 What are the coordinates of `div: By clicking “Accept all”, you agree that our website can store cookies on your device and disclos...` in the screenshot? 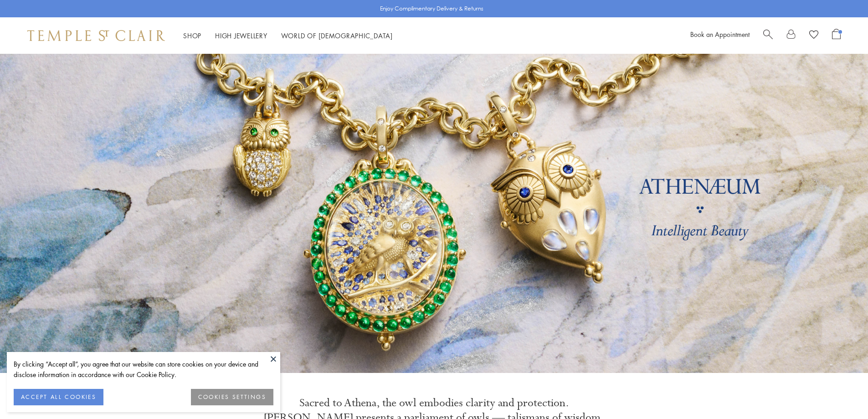 It's located at (143, 369).